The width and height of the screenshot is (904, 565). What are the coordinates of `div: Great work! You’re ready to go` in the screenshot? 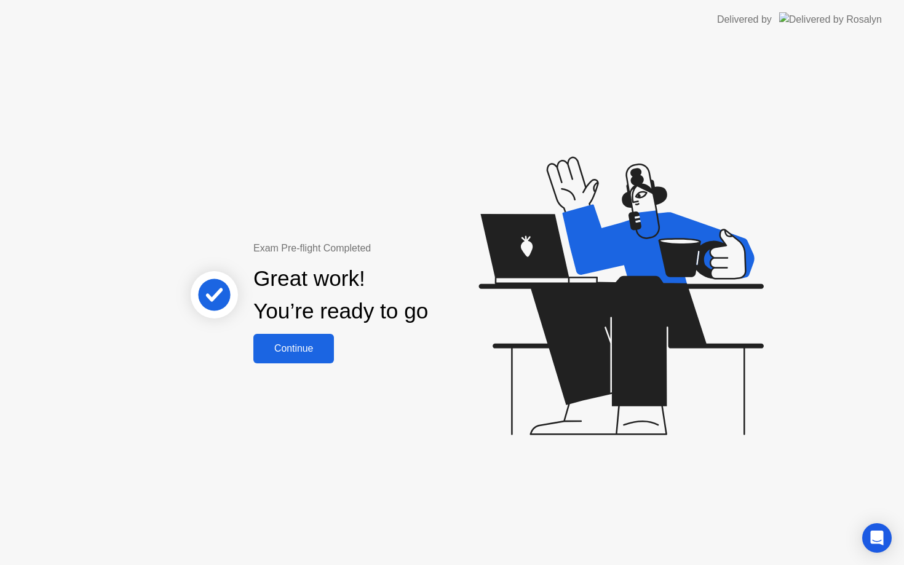 It's located at (341, 295).